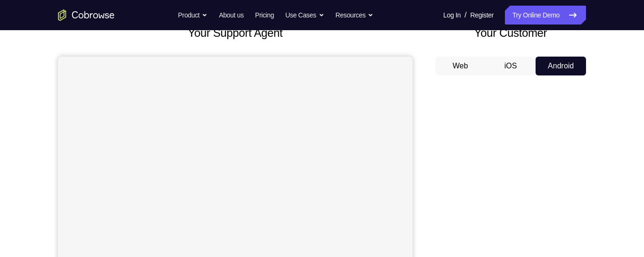 The height and width of the screenshot is (257, 644). I want to click on a: About us, so click(231, 15).